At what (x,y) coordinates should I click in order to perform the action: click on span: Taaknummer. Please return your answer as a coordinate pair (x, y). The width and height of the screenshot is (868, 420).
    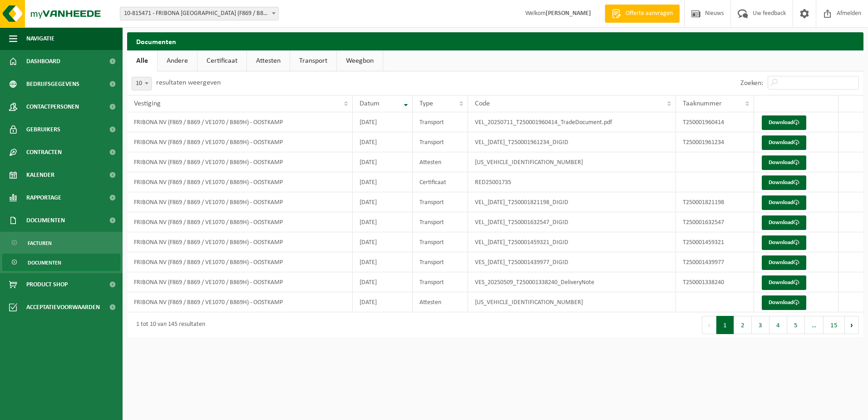
    Looking at the image, I should click on (702, 103).